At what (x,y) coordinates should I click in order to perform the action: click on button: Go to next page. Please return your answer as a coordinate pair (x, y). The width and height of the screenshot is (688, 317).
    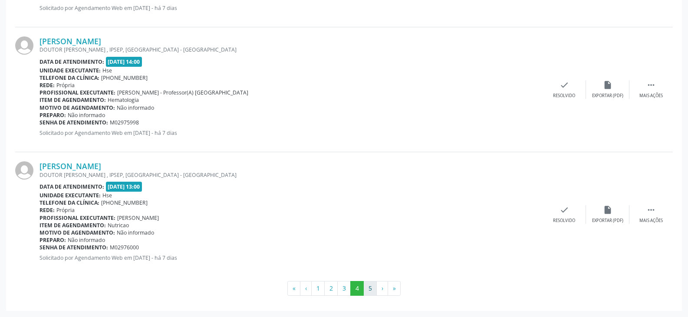
    Looking at the image, I should click on (382, 289).